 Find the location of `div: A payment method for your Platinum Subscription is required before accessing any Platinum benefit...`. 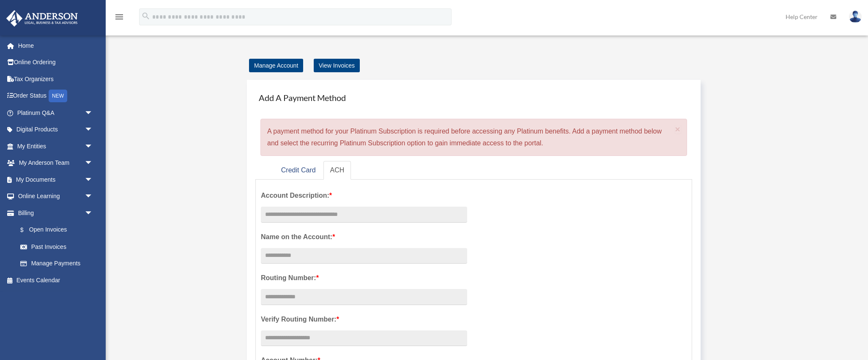

div: A payment method for your Platinum Subscription is required before accessing any Platinum benefit... is located at coordinates (473, 137).